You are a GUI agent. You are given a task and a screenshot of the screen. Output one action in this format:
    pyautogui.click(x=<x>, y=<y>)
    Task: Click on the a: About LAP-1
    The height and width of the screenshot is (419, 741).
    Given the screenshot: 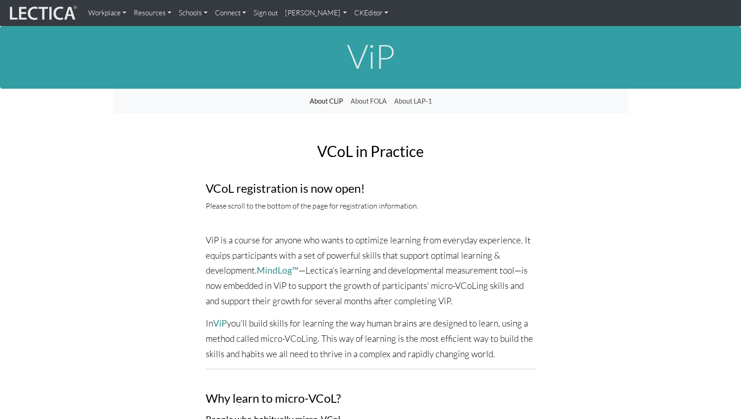 What is the action you would take?
    pyautogui.click(x=413, y=101)
    